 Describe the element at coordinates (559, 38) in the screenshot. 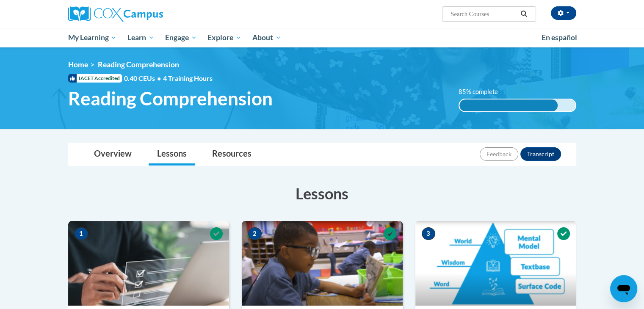

I see `a: En español` at that location.